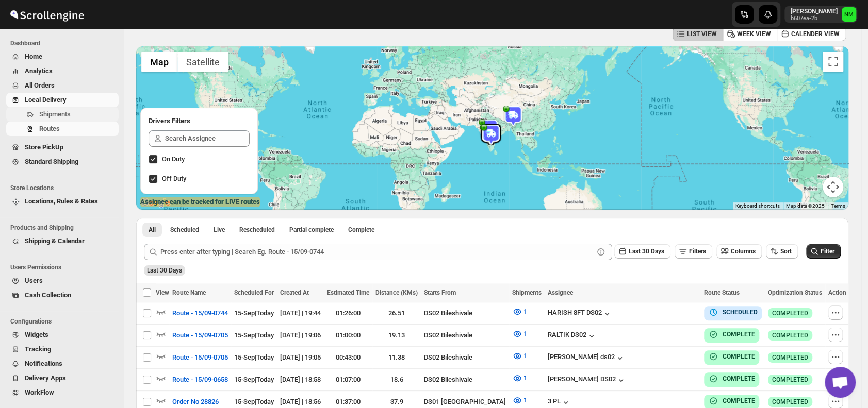 This screenshot has height=408, width=868. I want to click on button: Show street map, so click(159, 62).